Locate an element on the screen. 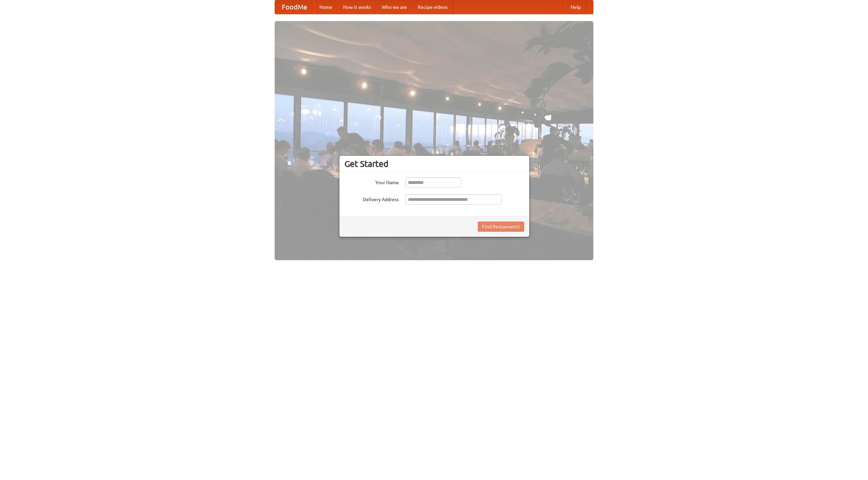 The width and height of the screenshot is (868, 480). a: FoodMe is located at coordinates (294, 7).